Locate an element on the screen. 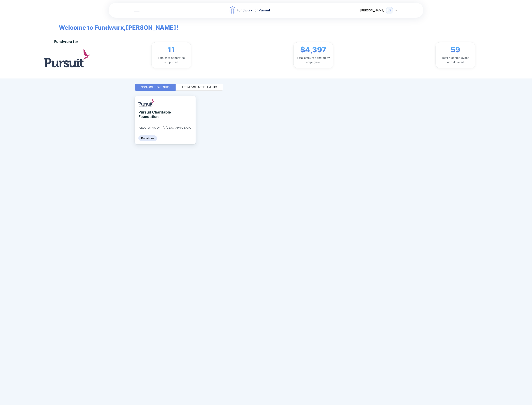  div: LZ is located at coordinates (390, 10).